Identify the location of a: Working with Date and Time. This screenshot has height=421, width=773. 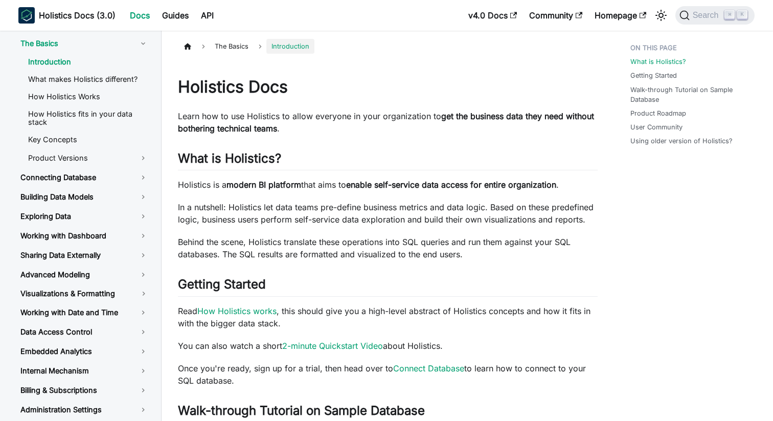
(84, 312).